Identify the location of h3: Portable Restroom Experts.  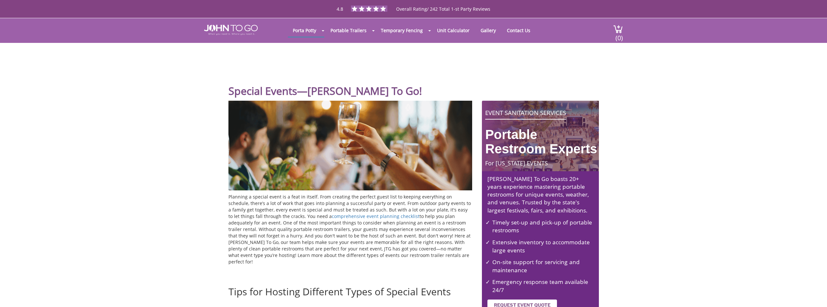
(540, 138).